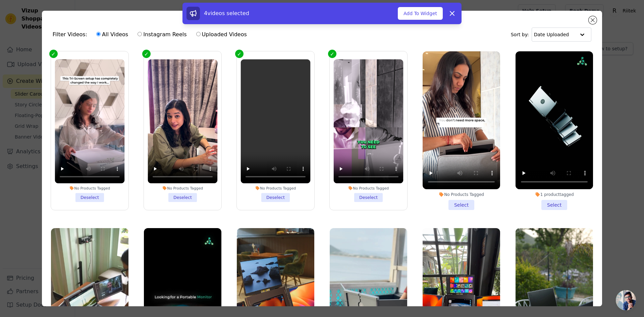  Describe the element at coordinates (162, 35) in the screenshot. I see `label: Instagram Reels` at that location.